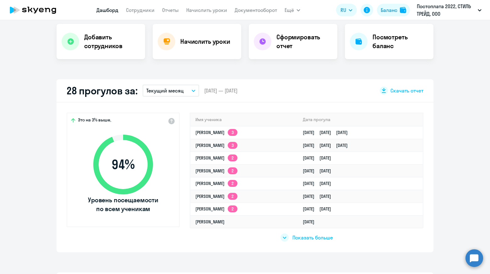 This screenshot has width=490, height=274. I want to click on span: 94 %, so click(123, 164).